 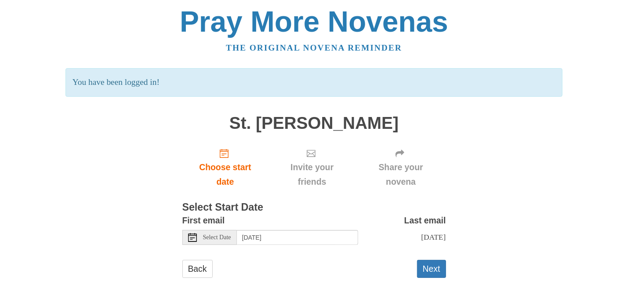 What do you see at coordinates (298, 237) in the screenshot?
I see `input: Use the arrow keys to pick a date` at bounding box center [298, 237].